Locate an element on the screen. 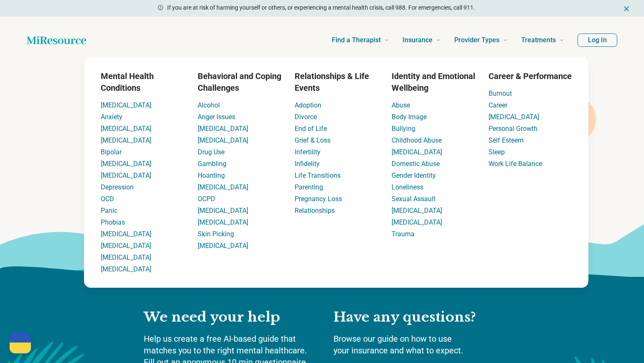 The width and height of the screenshot is (644, 363). a: Trauma is located at coordinates (403, 234).